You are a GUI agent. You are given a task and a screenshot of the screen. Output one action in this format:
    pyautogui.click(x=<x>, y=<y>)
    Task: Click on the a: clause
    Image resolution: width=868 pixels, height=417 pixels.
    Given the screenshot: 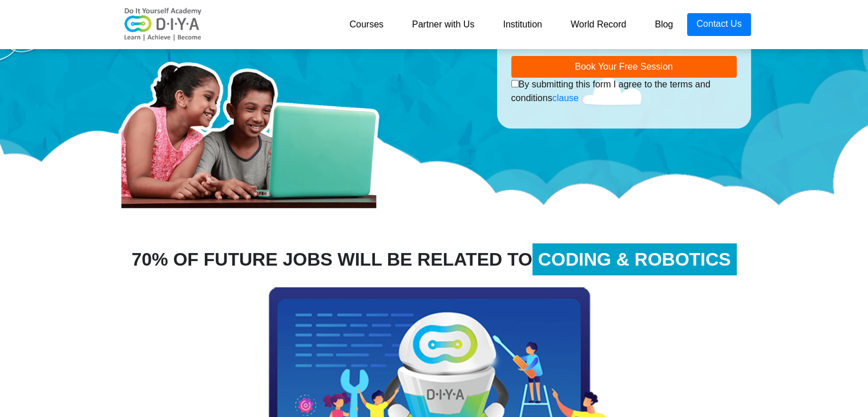 What is the action you would take?
    pyautogui.click(x=566, y=97)
    